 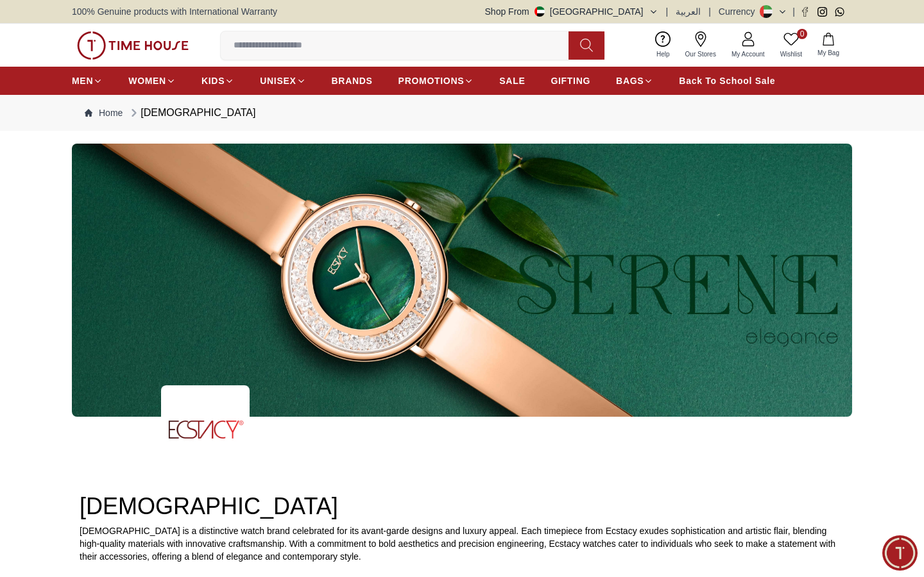 What do you see at coordinates (727, 81) in the screenshot?
I see `a: Back To School Sale` at bounding box center [727, 81].